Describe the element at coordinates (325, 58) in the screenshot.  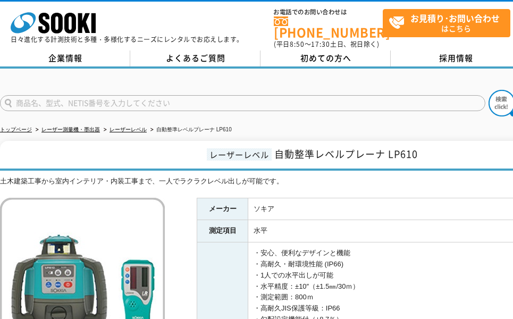
I see `a: 初めての方へ` at that location.